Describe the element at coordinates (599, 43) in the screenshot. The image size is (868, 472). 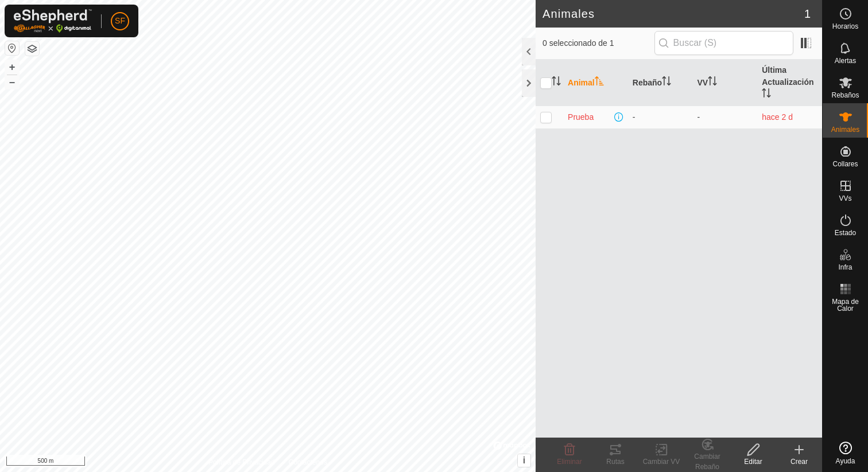
I see `span: 0 seleccionado de 1` at that location.